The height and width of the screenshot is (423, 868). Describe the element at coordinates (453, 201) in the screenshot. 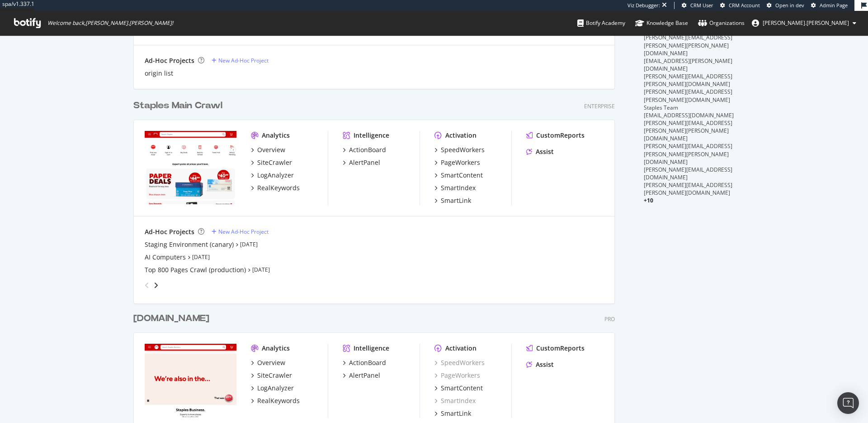

I see `a: SmartLink` at that location.